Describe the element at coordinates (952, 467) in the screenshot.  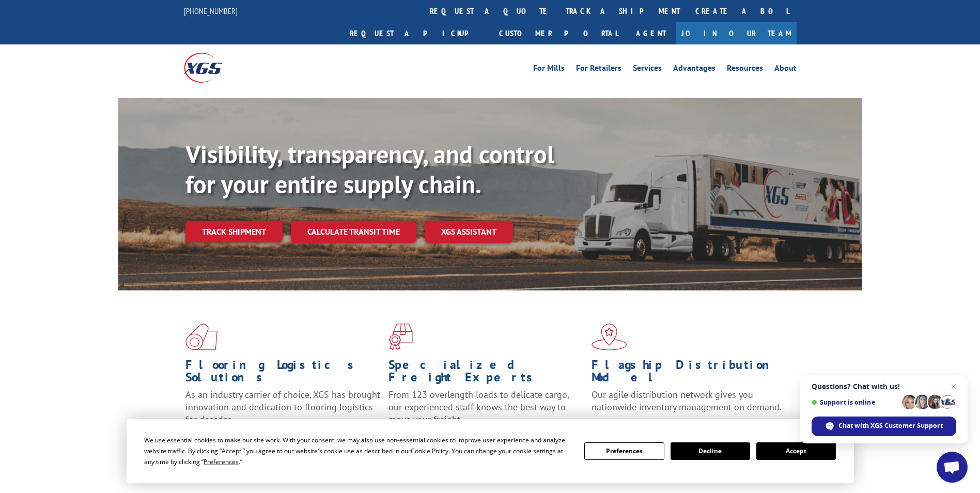
I see `div: Open chat` at that location.